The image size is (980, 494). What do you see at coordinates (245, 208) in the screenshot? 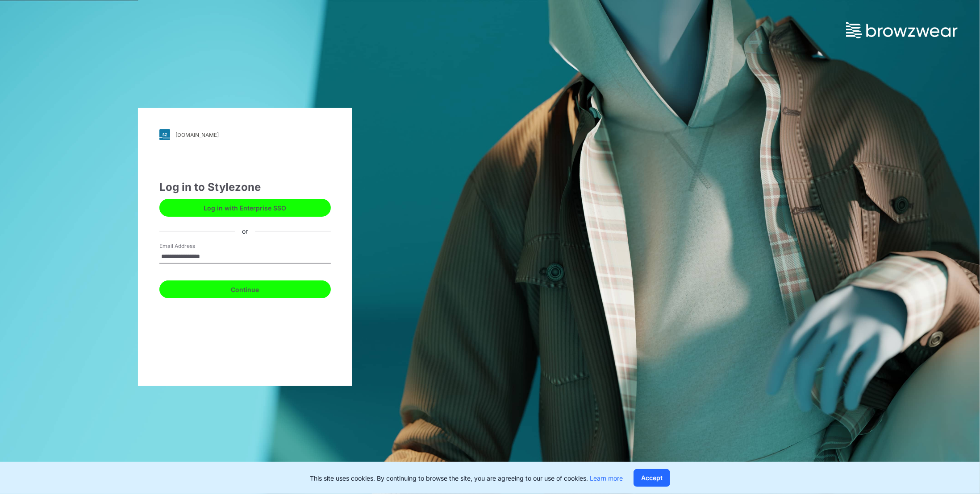
I see `button: Log in with Enterprise SSO` at bounding box center [245, 208].